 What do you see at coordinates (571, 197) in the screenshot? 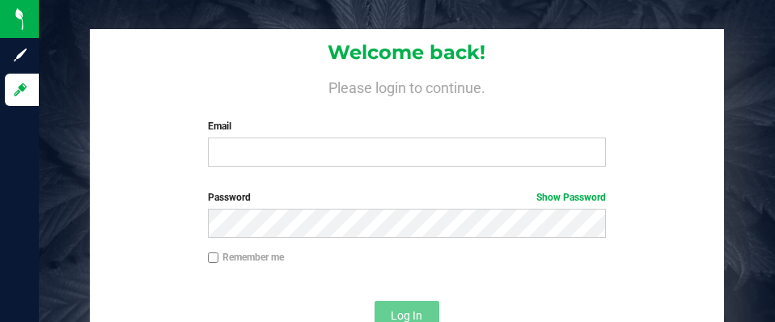
I see `a: Show Password` at bounding box center [571, 197].